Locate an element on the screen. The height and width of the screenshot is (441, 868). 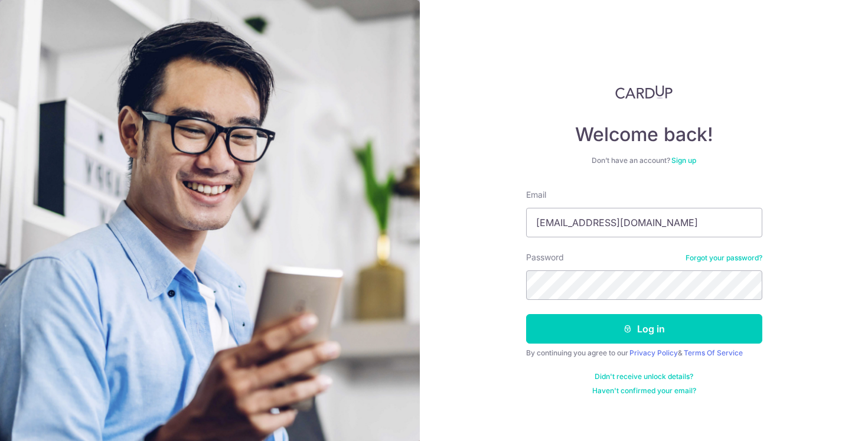
a: Didn't receive unlock details? is located at coordinates (644, 377).